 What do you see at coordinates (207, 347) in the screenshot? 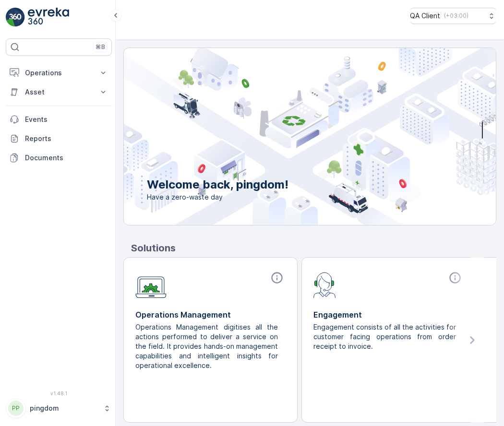
I see `p: Operations Management digitises all the actions performed to deliver a service on the field. It p...` at bounding box center [207, 347].